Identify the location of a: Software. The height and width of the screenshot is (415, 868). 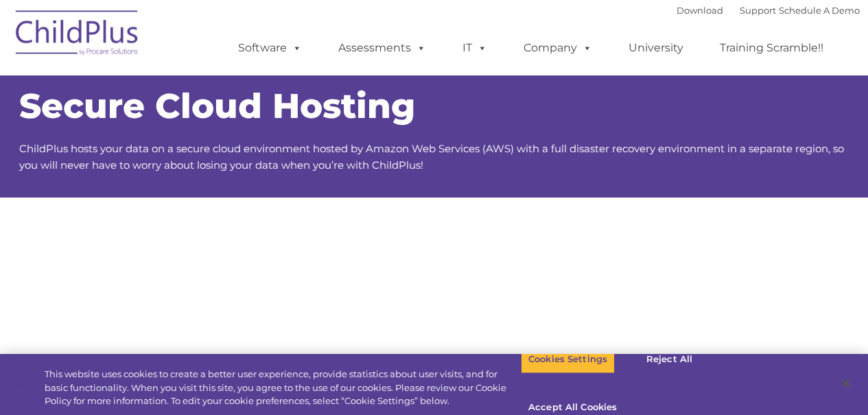
(270, 48).